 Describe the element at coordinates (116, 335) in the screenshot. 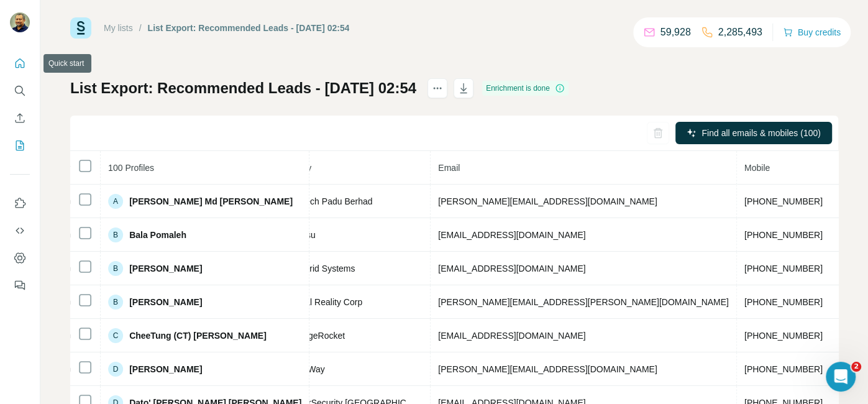

I see `div: C` at that location.